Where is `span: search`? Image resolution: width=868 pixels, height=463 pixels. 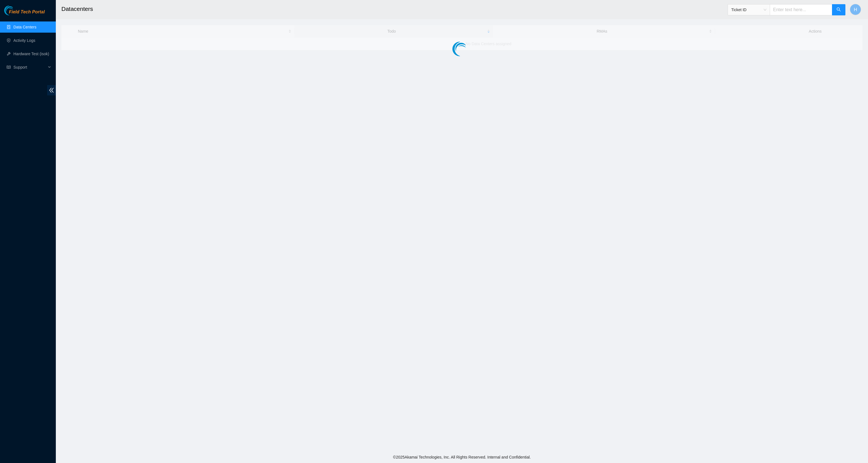 span: search is located at coordinates (838, 10).